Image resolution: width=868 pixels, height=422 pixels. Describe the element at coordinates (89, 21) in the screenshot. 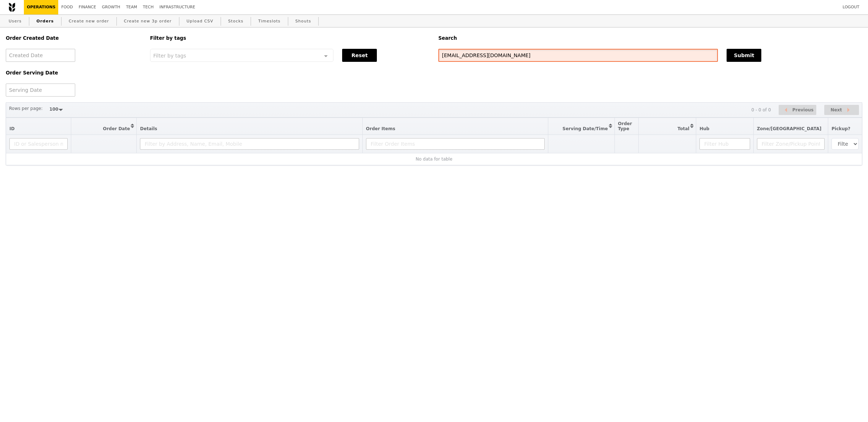

I see `a: Create new order` at that location.